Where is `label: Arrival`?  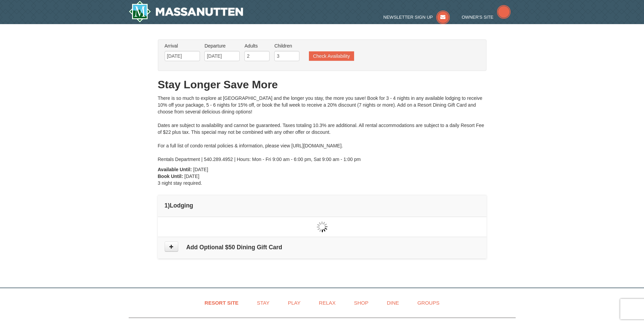 label: Arrival is located at coordinates (182, 46).